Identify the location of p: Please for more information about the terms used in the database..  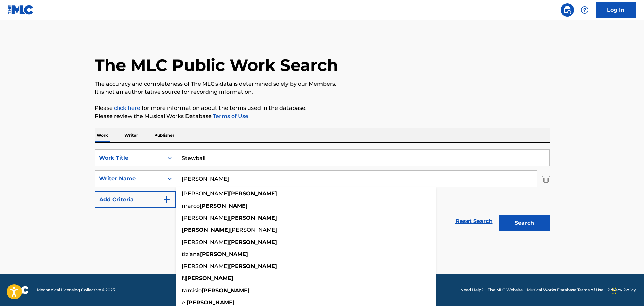
(322, 108).